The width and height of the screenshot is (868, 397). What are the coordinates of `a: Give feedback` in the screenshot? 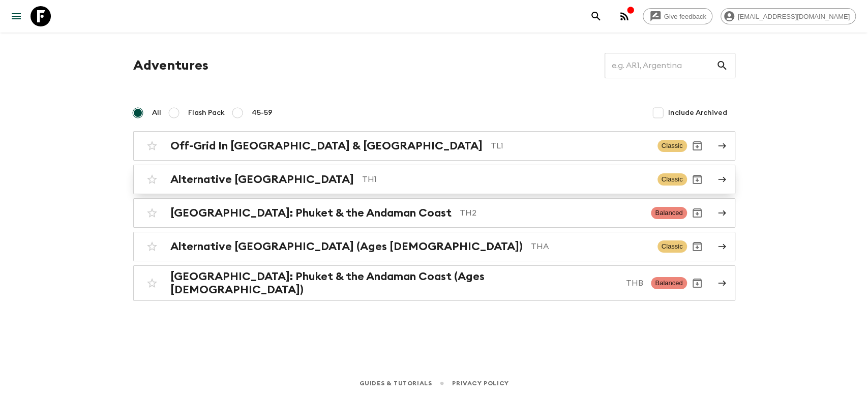 It's located at (677, 17).